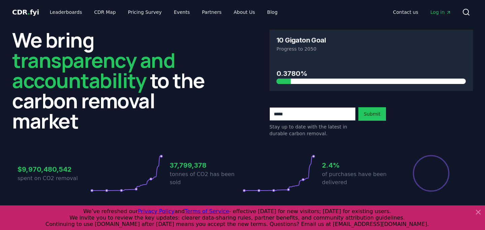  I want to click on h3: $9,970,480,542, so click(54, 169).